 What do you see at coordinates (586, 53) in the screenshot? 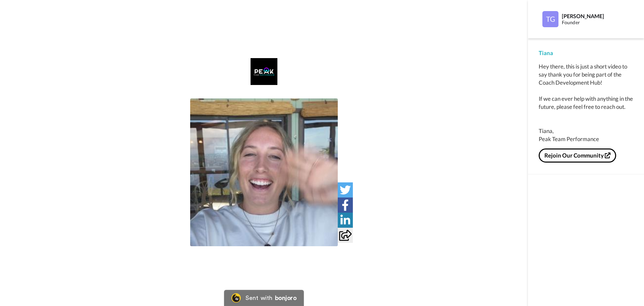
I see `div: Tiana` at bounding box center [586, 53].